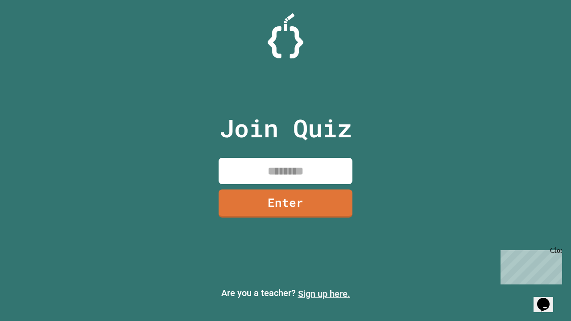 Image resolution: width=571 pixels, height=321 pixels. I want to click on a: Sign up here., so click(324, 294).